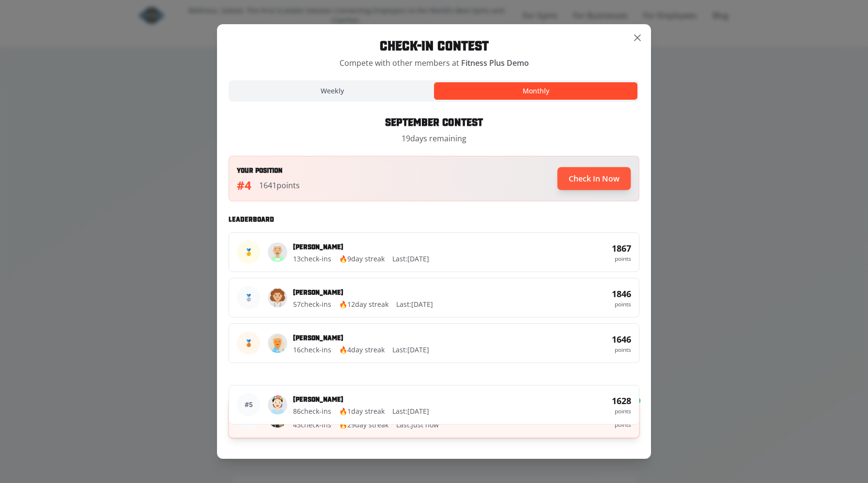  Describe the element at coordinates (434, 219) in the screenshot. I see `h3: Leaderboard` at that location.